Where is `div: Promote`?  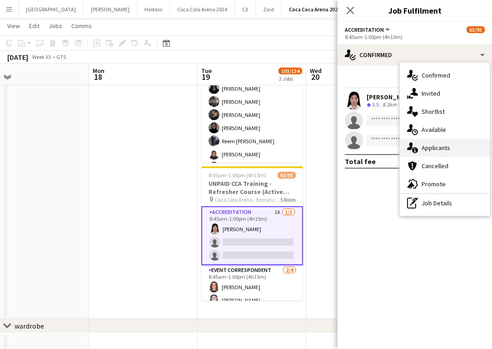
div: Promote is located at coordinates (444, 184).